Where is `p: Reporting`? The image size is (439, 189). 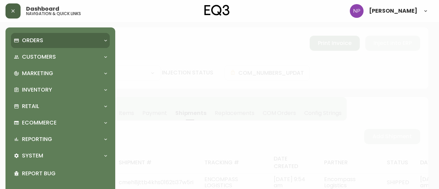
p: Reporting is located at coordinates (37, 139).